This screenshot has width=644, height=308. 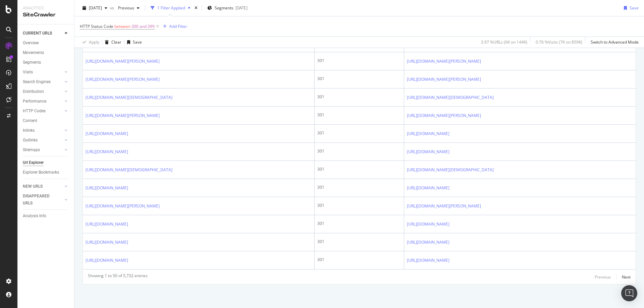 I want to click on div: Inlinks, so click(x=29, y=131).